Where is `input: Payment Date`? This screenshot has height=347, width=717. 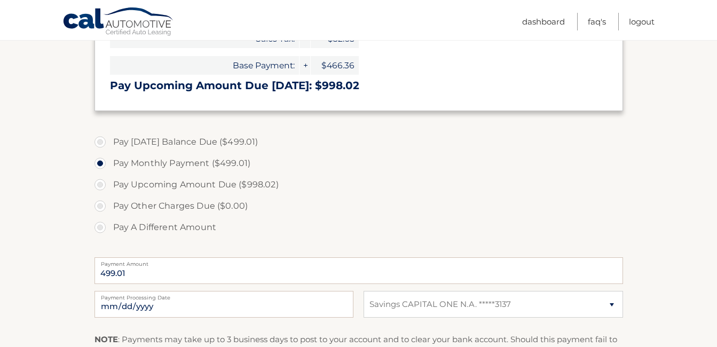 input: Payment Date is located at coordinates (224, 304).